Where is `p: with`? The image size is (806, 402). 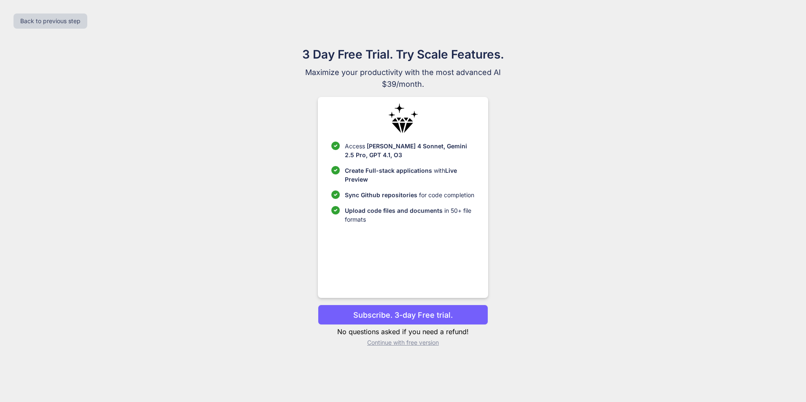 p: with is located at coordinates (409, 175).